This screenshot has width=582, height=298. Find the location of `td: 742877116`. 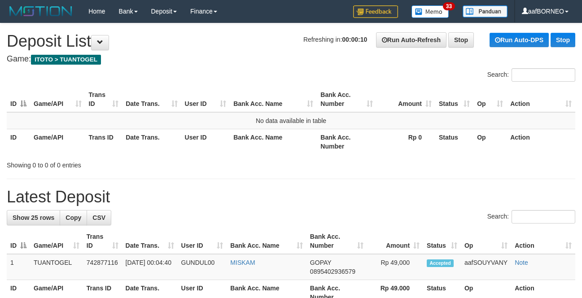

td: 742877116 is located at coordinates (102, 267).